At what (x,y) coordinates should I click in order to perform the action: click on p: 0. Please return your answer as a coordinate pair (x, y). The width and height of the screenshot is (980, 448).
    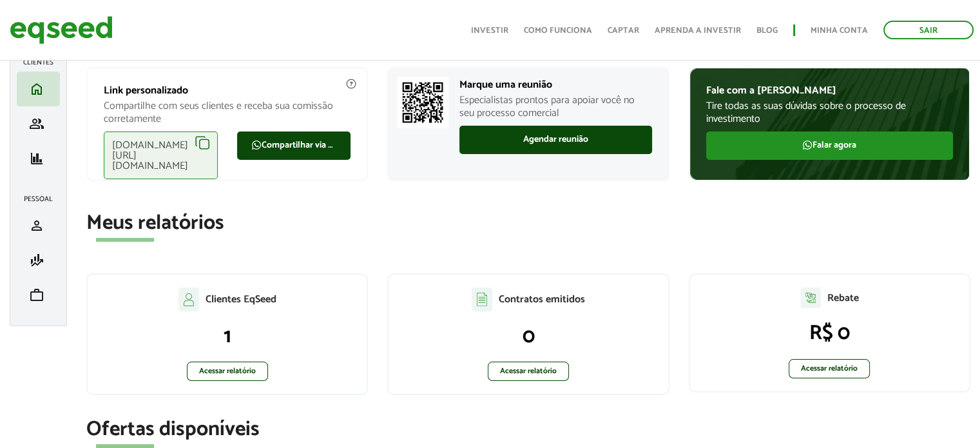
    Looking at the image, I should click on (528, 337).